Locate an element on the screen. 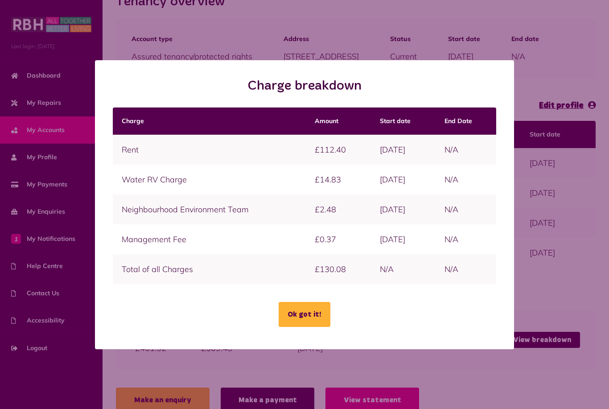 This screenshot has width=609, height=409. td: £0.37 is located at coordinates (338, 239).